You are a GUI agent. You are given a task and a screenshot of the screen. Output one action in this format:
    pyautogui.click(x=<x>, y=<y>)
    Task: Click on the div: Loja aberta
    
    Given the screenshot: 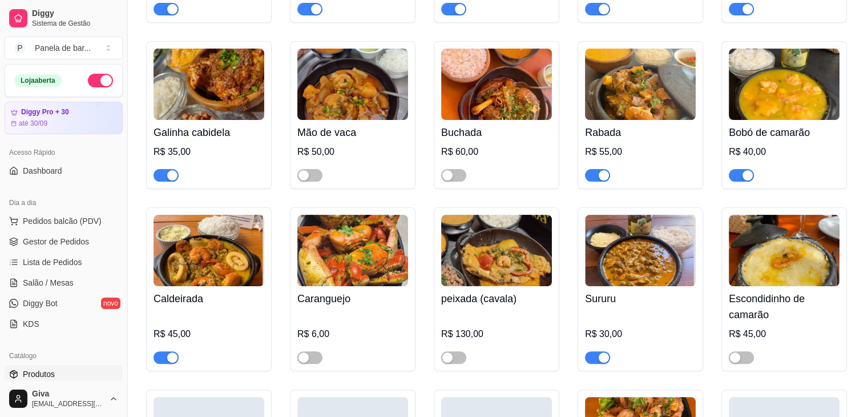 What is the action you would take?
    pyautogui.click(x=38, y=81)
    